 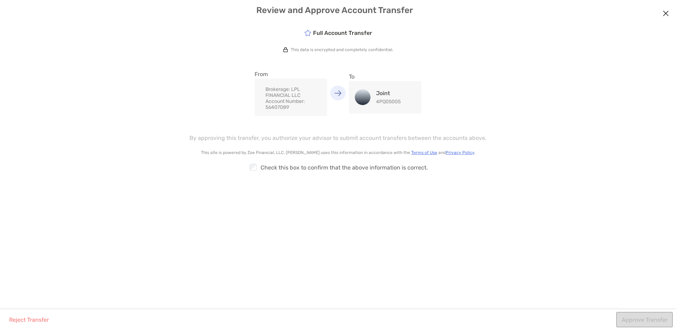 What do you see at coordinates (338, 10) in the screenshot?
I see `h4: Review and Approve Account Transfer` at bounding box center [338, 10].